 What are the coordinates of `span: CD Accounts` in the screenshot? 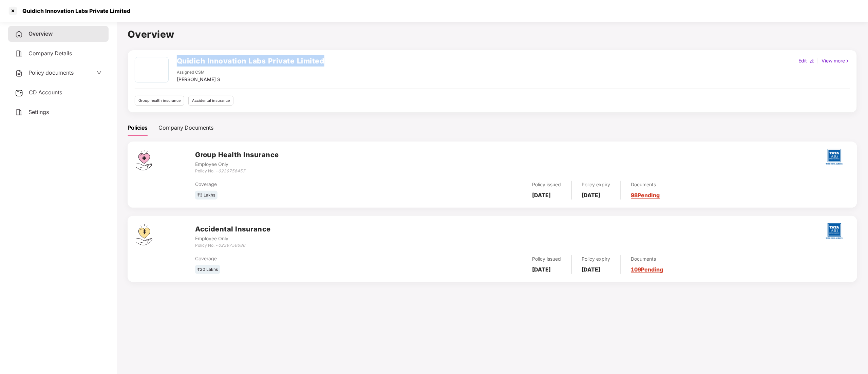 It's located at (46, 92).